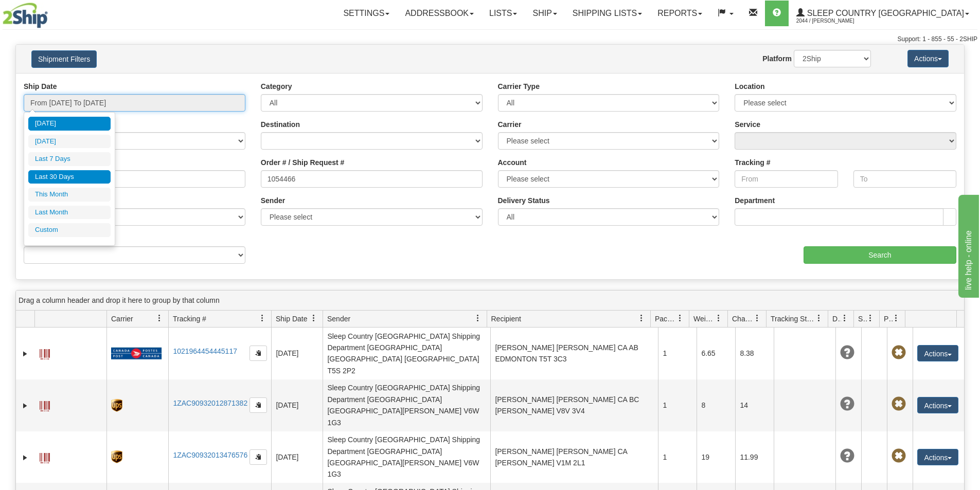 Image resolution: width=980 pixels, height=490 pixels. What do you see at coordinates (210, 455) in the screenshot?
I see `a: 1ZAC90932013476576` at bounding box center [210, 455].